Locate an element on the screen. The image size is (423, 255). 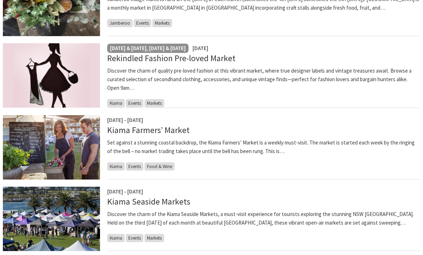
span: Food & Wine is located at coordinates (159, 167).